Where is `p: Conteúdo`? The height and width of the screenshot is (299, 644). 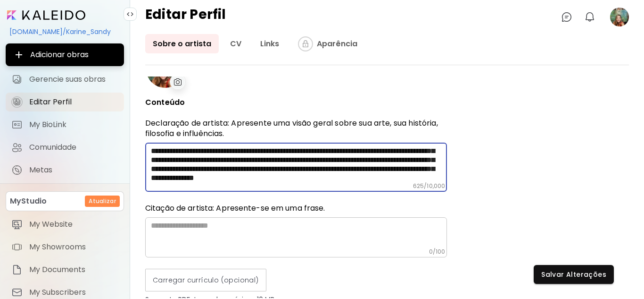
p: Conteúdo is located at coordinates (296, 103).